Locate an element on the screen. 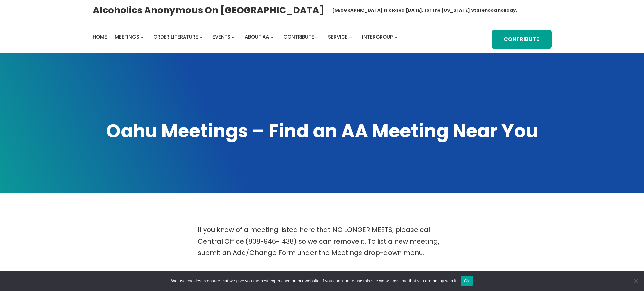 Image resolution: width=644 pixels, height=291 pixels. a: About AA is located at coordinates (257, 37).